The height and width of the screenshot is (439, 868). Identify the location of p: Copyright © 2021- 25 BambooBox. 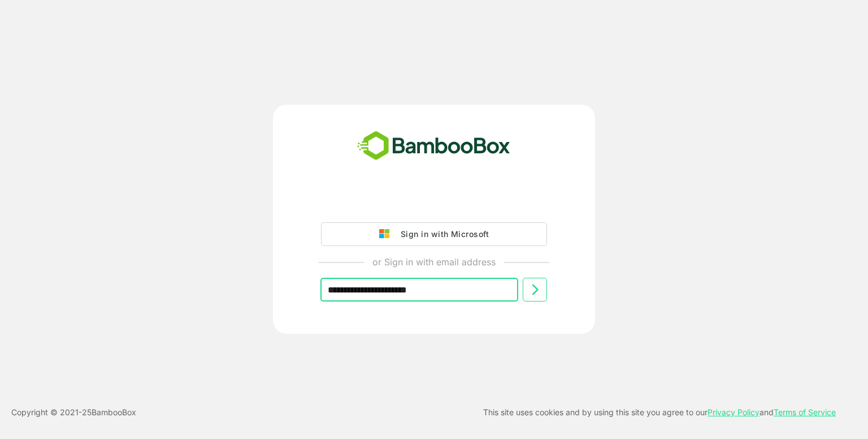
(74, 413).